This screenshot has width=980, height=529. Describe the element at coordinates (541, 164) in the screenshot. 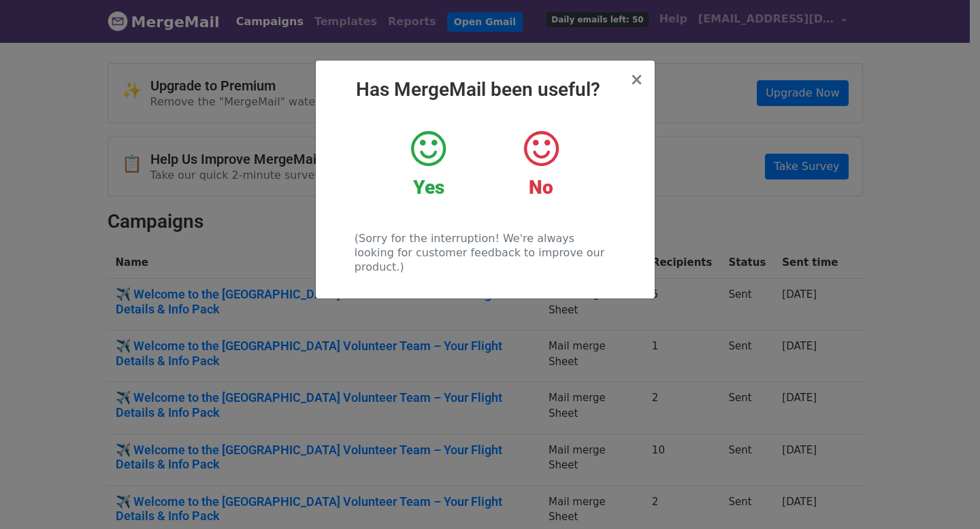

I see `a: No` at that location.